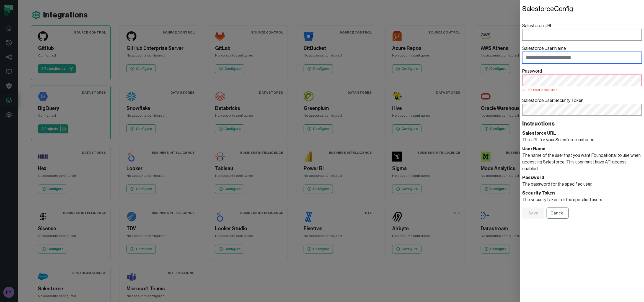  What do you see at coordinates (582, 149) in the screenshot?
I see `header: User Name` at bounding box center [582, 149].